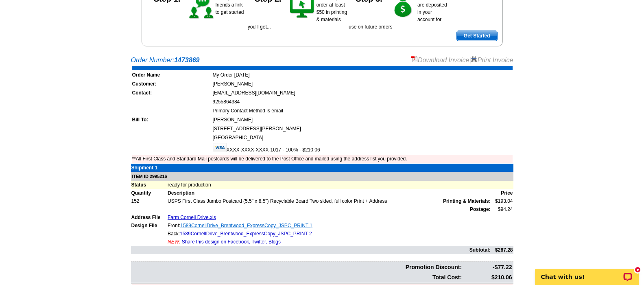 The width and height of the screenshot is (644, 285). What do you see at coordinates (311, 250) in the screenshot?
I see `td: Subtotal:` at bounding box center [311, 250].